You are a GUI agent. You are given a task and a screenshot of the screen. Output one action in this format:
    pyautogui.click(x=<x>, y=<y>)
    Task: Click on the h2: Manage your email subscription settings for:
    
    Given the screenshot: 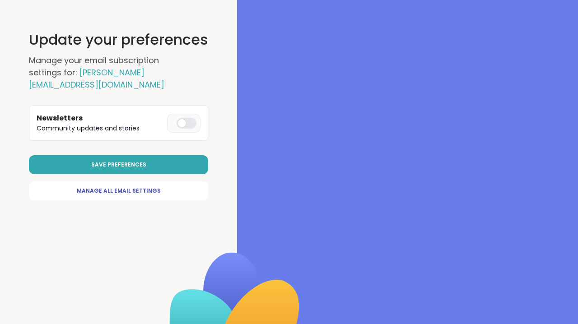 What is the action you would take?
    pyautogui.click(x=110, y=72)
    